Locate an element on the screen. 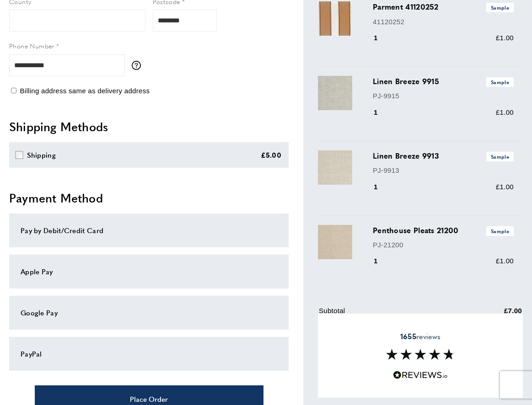 Image resolution: width=532 pixels, height=405 pixels. div: £5.00 is located at coordinates (271, 155).